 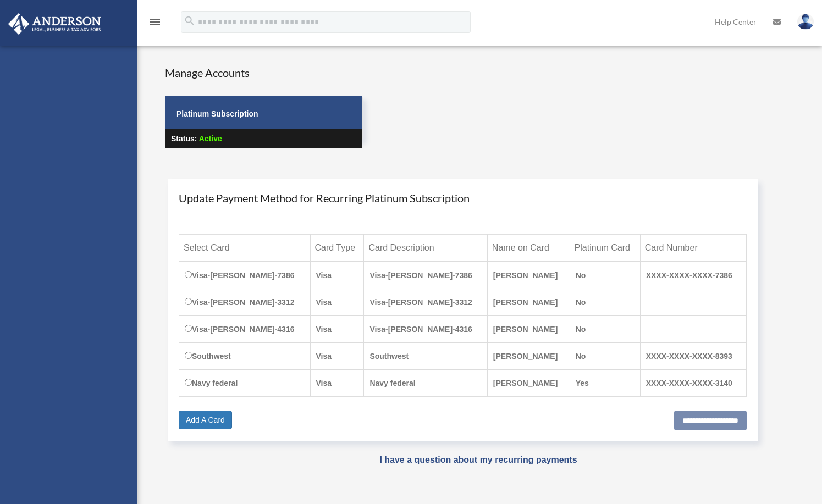 I want to click on strong: Status:, so click(x=184, y=139).